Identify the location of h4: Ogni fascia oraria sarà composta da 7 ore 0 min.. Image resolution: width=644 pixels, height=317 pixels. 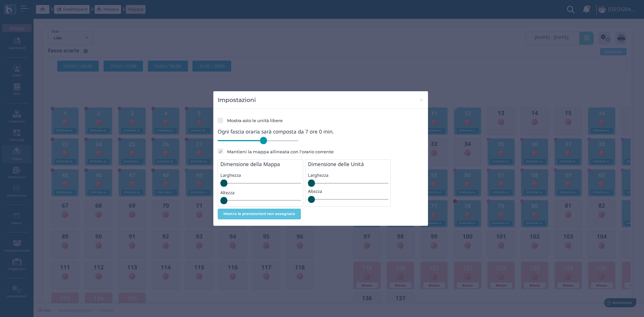
(321, 132).